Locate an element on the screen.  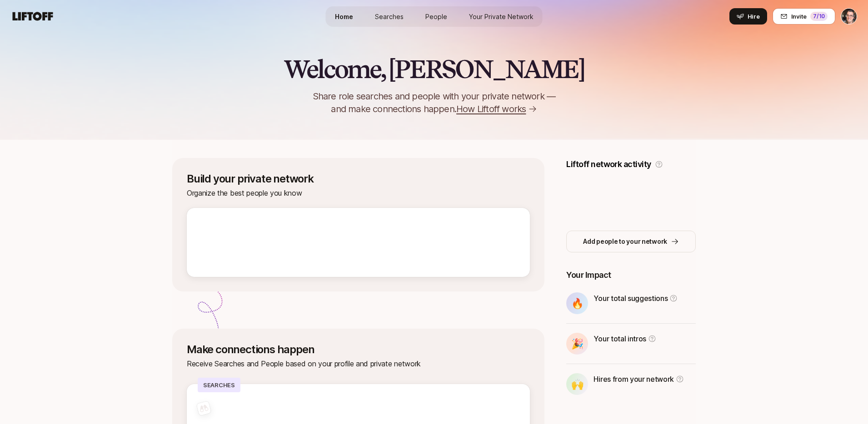
p: Hires from your network is located at coordinates (633, 379).